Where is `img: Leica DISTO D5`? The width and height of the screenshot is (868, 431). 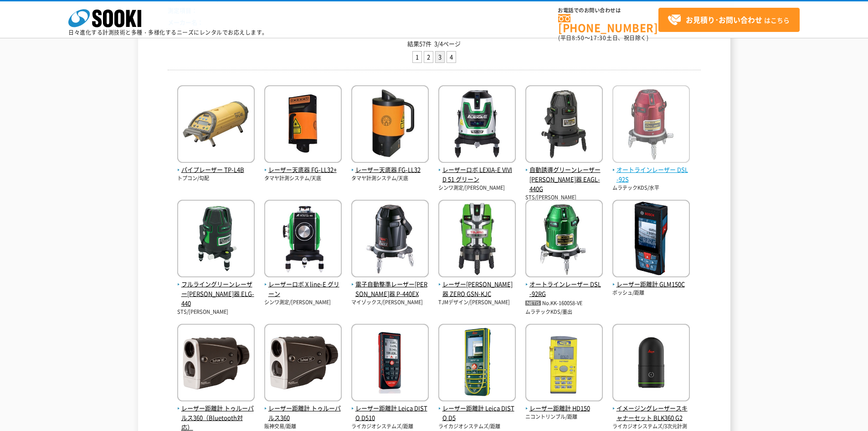 img: Leica DISTO D5 is located at coordinates (478, 364).